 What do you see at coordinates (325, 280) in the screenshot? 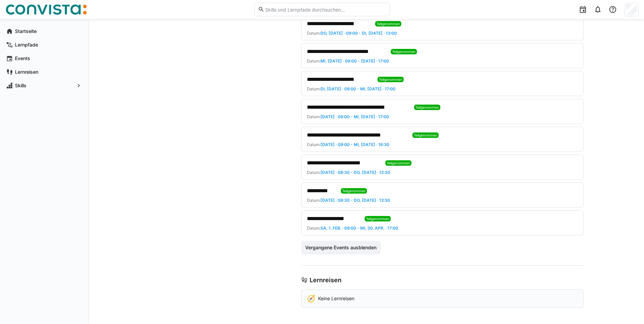
I see `h3: Lernreisen` at bounding box center [325, 280].